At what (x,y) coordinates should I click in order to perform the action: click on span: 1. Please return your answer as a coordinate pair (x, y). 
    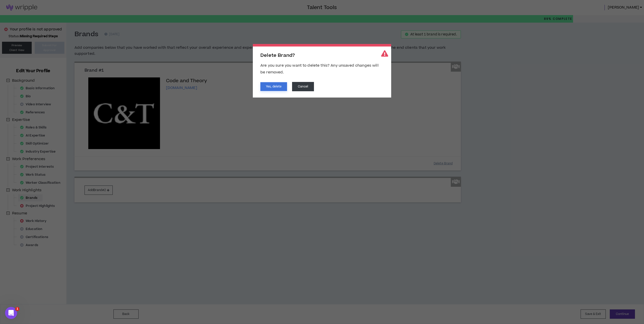
    Looking at the image, I should click on (18, 309).